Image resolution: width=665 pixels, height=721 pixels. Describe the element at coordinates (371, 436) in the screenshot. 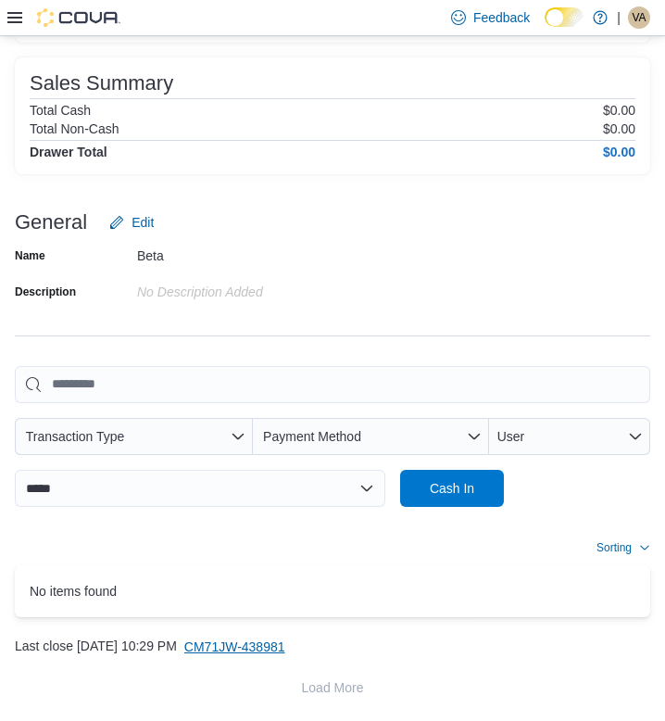

I see `button: Payment Method` at that location.